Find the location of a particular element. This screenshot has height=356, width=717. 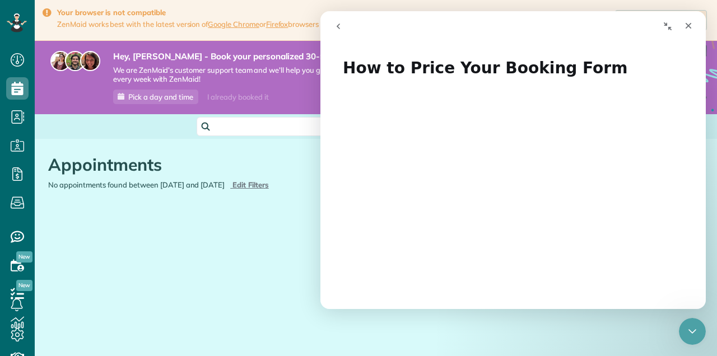

a: Firefox is located at coordinates (277, 24).